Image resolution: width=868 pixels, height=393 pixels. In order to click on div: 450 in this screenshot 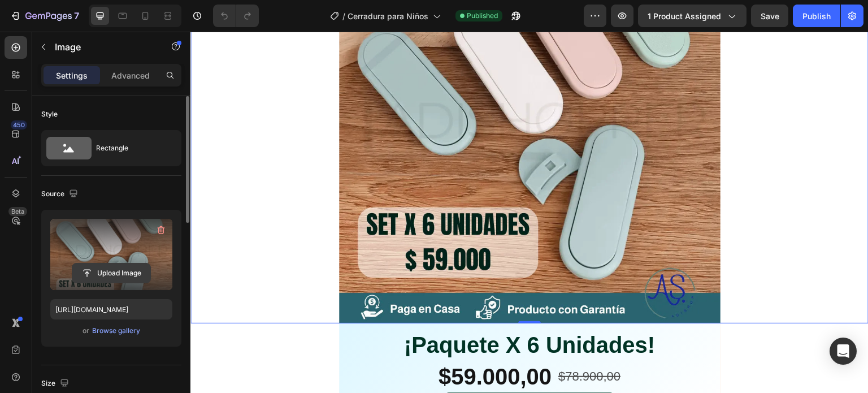, I will do `click(19, 125)`.